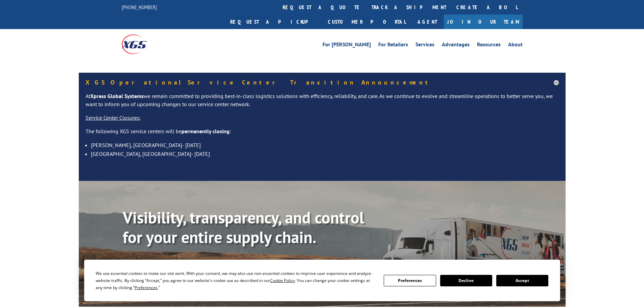 This screenshot has height=308, width=644. I want to click on h5: XGS Operational Service Center Transition Announcement, so click(322, 82).